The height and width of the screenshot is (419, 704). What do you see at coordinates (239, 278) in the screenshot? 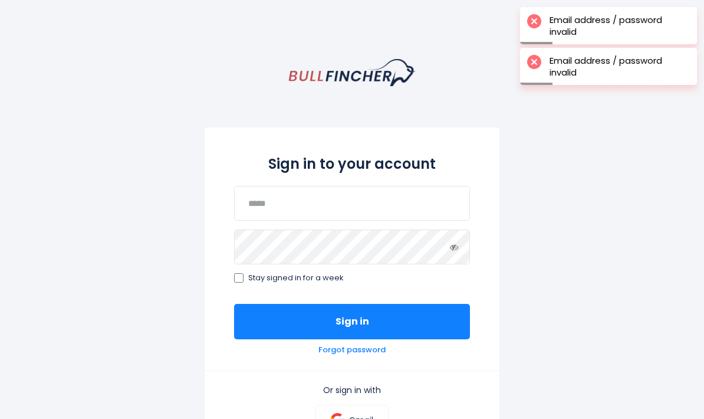
I see `input: Stay signed in for a week` at bounding box center [239, 278].